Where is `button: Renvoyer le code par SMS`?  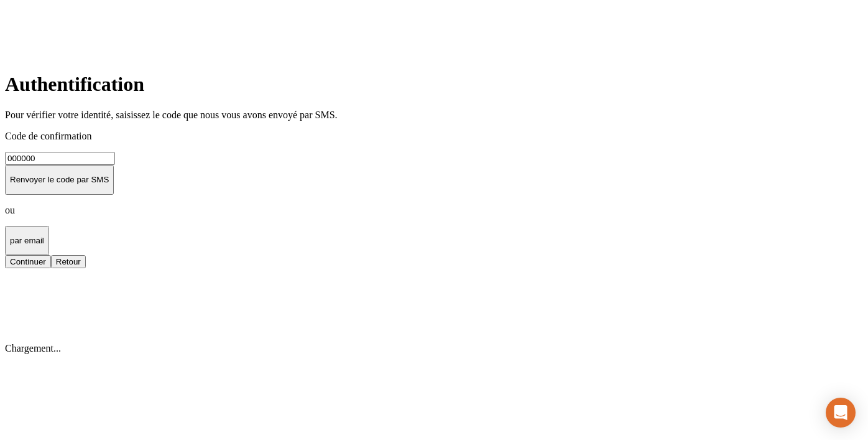 button: Renvoyer le code par SMS is located at coordinates (59, 180).